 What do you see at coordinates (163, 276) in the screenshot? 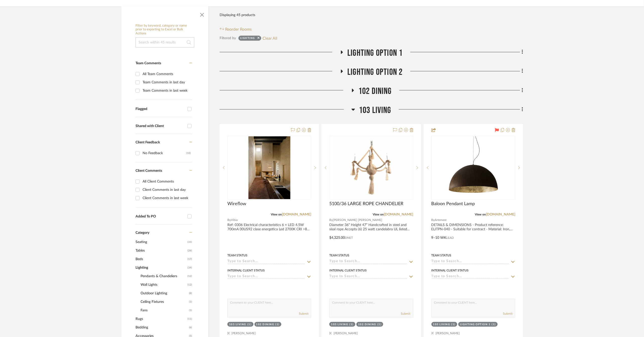
I see `span: Pendants & Chandeliers` at bounding box center [163, 276].